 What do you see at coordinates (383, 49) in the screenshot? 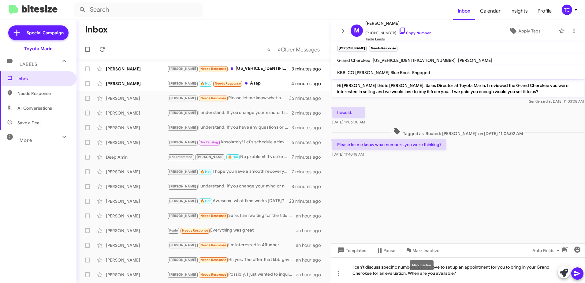
I see `small: Needs Response` at bounding box center [383, 49].